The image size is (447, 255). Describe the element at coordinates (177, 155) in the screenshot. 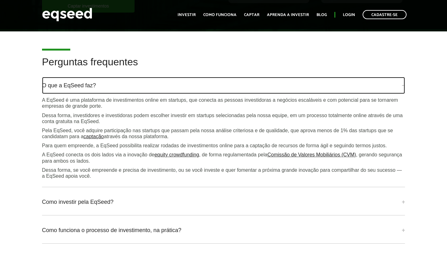

I see `a: equity crowdfunding` at that location.